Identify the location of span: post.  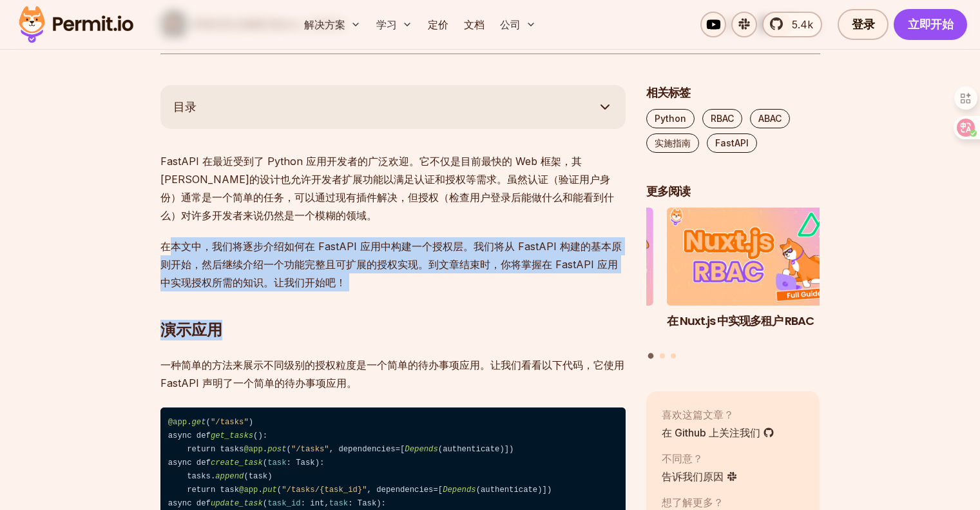
(276, 449).